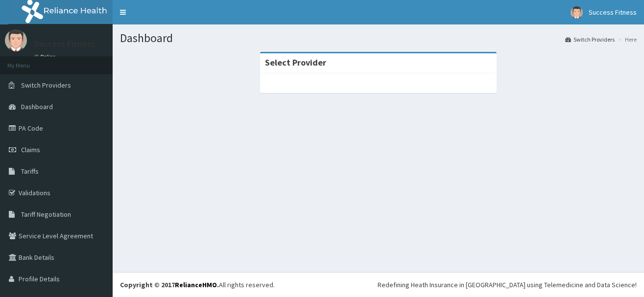  I want to click on span: Tariff Negotiation, so click(46, 215).